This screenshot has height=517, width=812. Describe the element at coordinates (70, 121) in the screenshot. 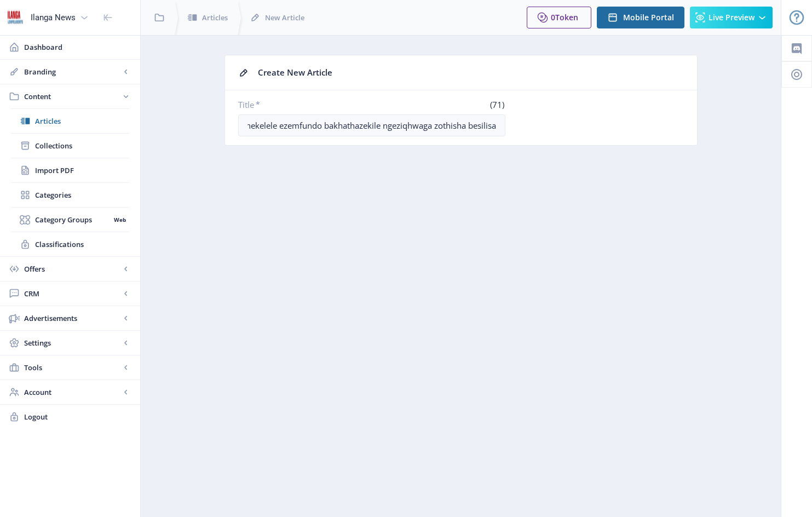

I see `a: Articles` at that location.